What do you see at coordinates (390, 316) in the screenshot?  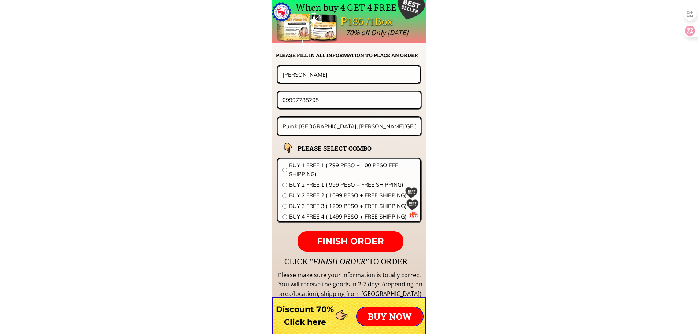 I see `p: BUY NOW` at bounding box center [390, 316].